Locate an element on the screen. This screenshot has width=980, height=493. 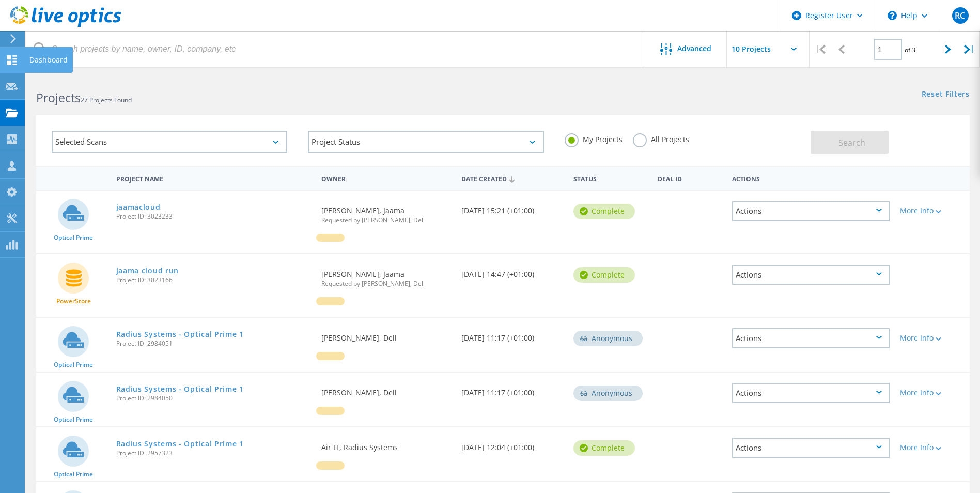
label: My Projects is located at coordinates (594, 138).